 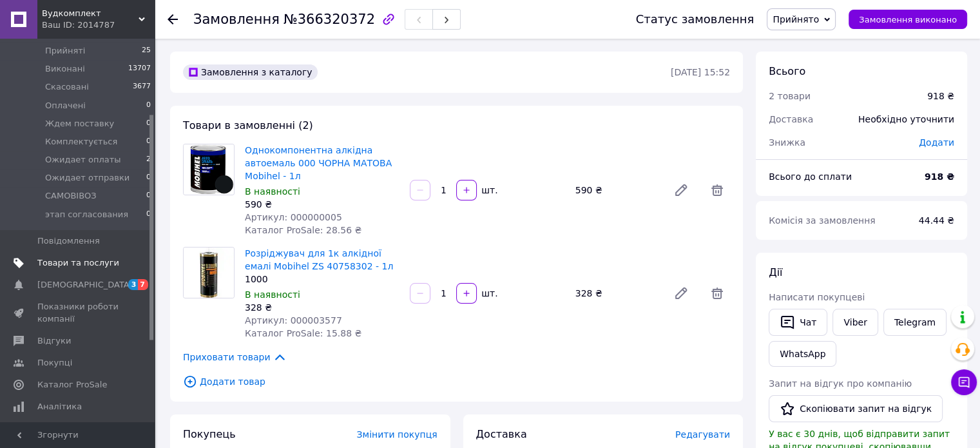 What do you see at coordinates (319, 259) in the screenshot?
I see `a: Розріджувач для 1к алкідної емалі Mobihel ZS 40758302 - 1л` at bounding box center [319, 259].